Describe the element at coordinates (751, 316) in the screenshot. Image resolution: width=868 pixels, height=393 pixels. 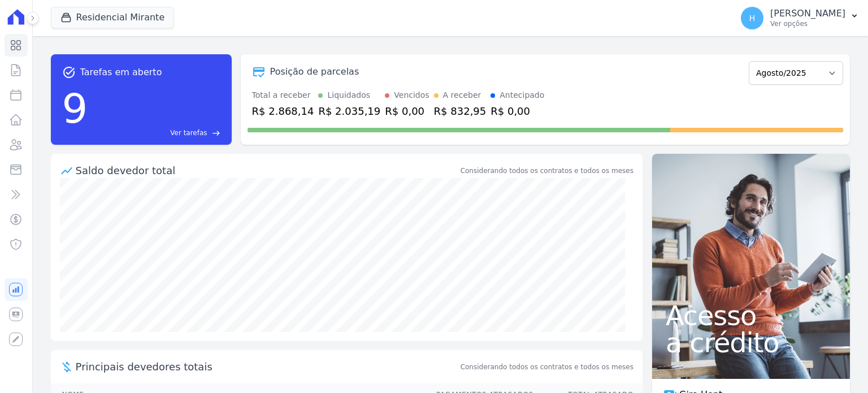
I see `span: Acesso` at that location.